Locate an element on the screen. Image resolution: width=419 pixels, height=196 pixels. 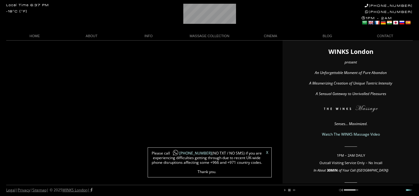
a: CINEMA is located at coordinates (270, 36).